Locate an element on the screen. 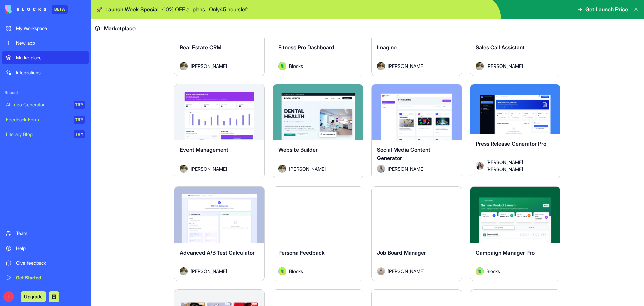  a: My Workspace is located at coordinates (46, 28).